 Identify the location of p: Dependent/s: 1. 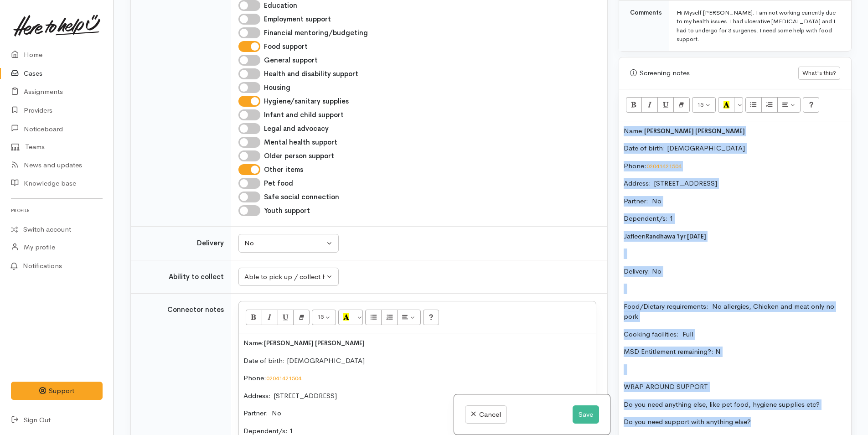
(735, 218).